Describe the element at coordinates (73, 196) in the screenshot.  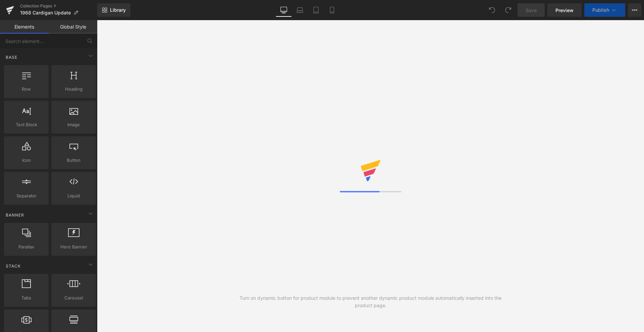
I see `span: Liquid` at that location.